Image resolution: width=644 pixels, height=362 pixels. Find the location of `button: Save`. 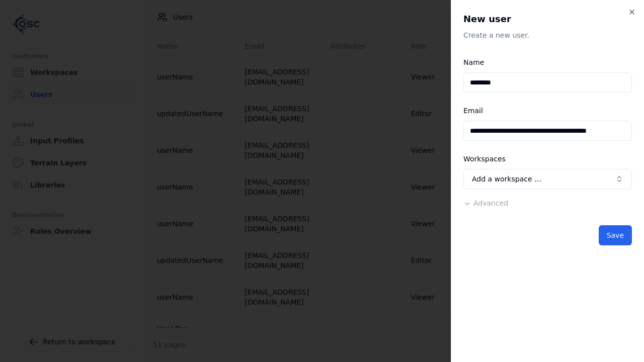

button: Save is located at coordinates (615, 235).